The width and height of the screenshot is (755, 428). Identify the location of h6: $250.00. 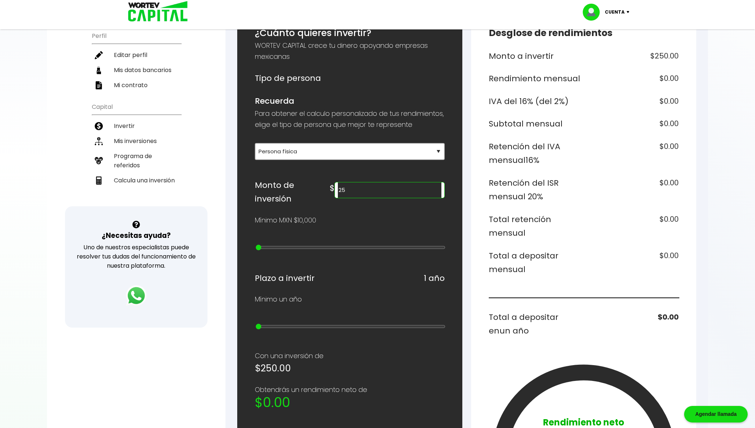
(633, 56).